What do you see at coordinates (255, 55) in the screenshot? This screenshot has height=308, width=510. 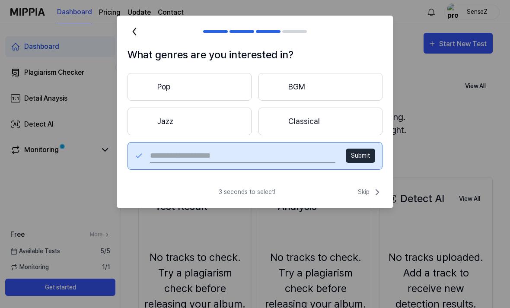 I see `h1: What genres are you interested in?` at bounding box center [255, 55].